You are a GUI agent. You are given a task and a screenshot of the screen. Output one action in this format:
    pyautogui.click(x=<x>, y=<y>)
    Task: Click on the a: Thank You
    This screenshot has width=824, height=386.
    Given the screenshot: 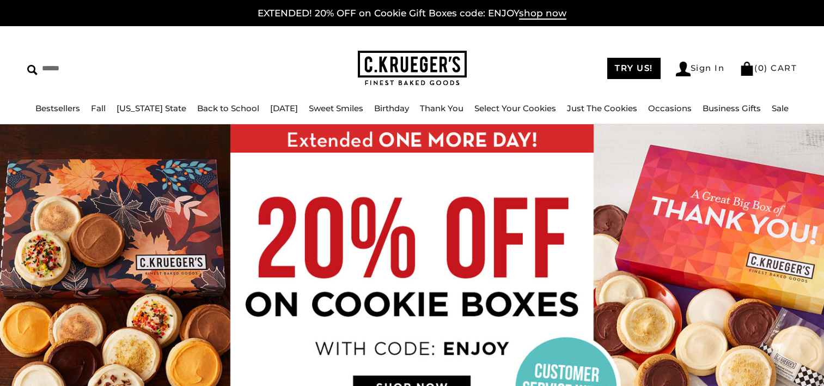 What is the action you would take?
    pyautogui.click(x=442, y=108)
    